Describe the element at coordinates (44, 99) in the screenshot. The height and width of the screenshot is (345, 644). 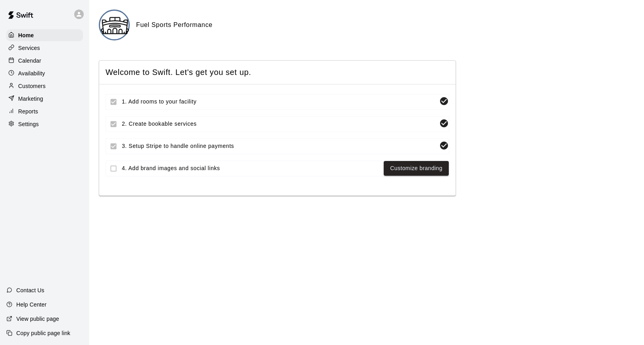
I see `a: Marketing` at that location.